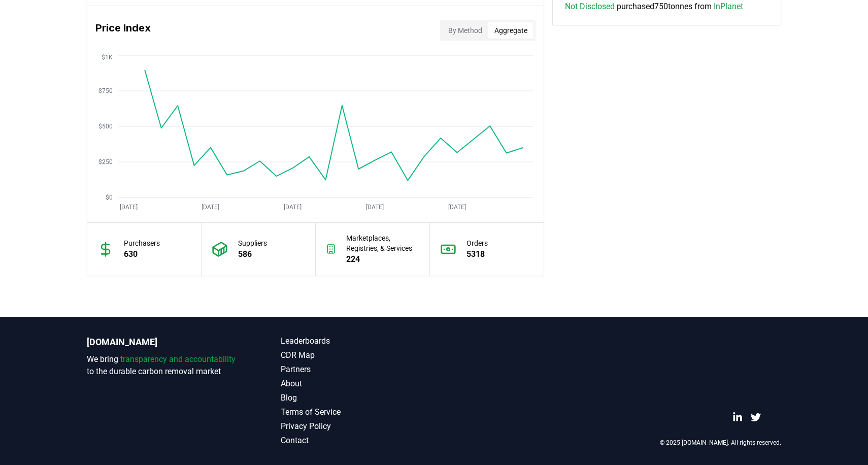 This screenshot has height=465, width=868. Describe the element at coordinates (654, 6) in the screenshot. I see `span: purchased 750 tonnes from` at that location.